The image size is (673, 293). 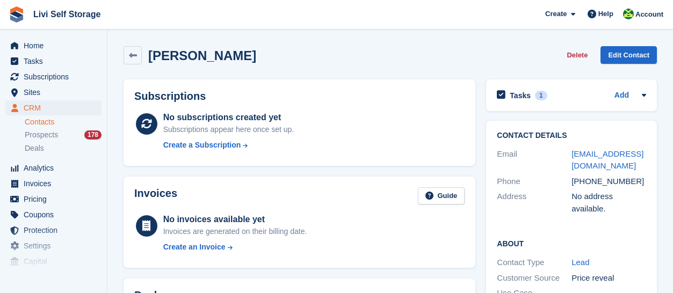 I want to click on a: Add, so click(x=621, y=96).